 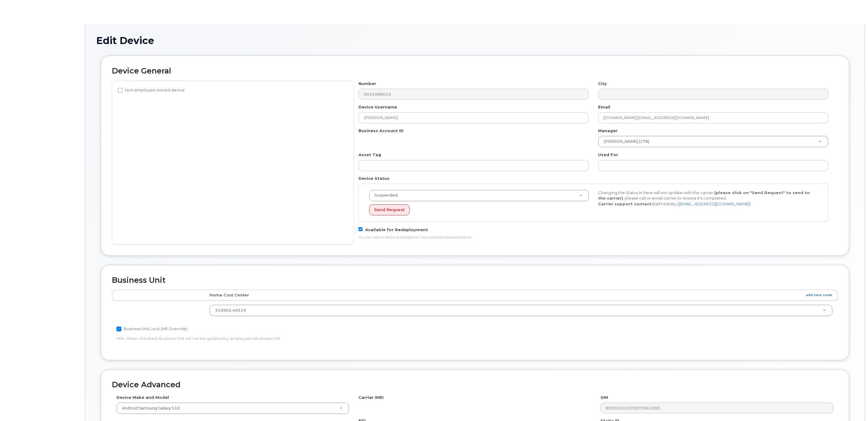 I want to click on span: Available for Redeployment, so click(x=396, y=229).